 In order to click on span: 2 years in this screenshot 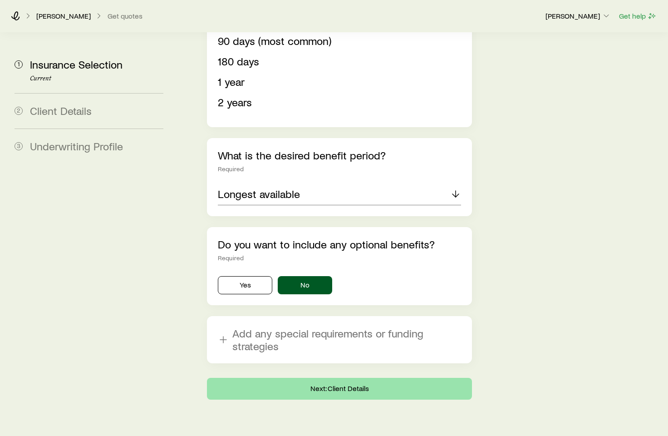, I will do `click(235, 102)`.